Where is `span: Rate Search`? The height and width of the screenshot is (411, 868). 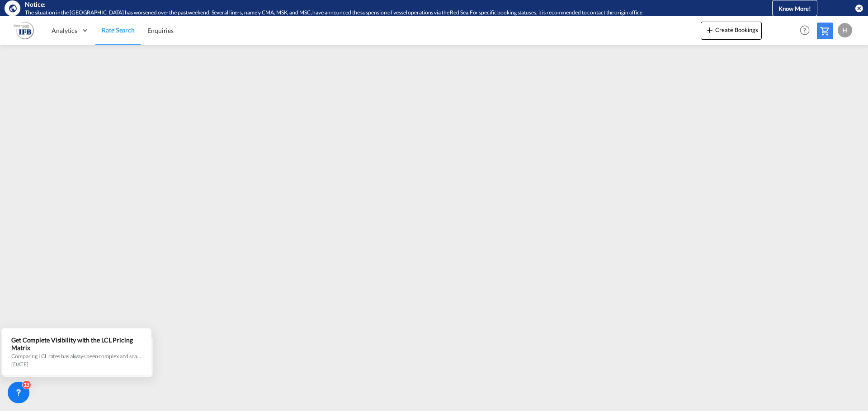 span: Rate Search is located at coordinates (118, 30).